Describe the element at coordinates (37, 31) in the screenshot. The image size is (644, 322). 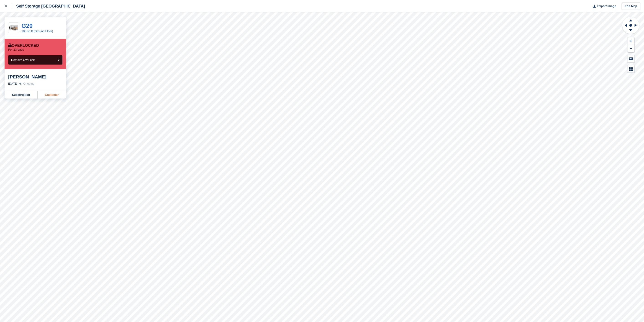
I see `a: 100 sq ft (Ground Floor)` at that location.